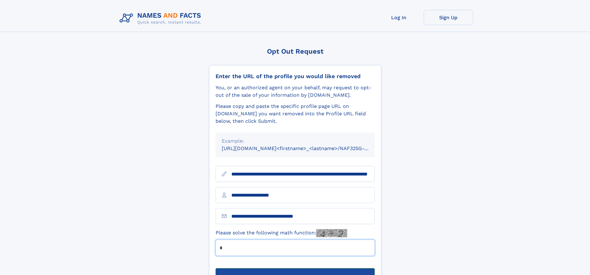 This screenshot has width=590, height=275. What do you see at coordinates (399, 17) in the screenshot?
I see `a: Log In` at bounding box center [399, 17].